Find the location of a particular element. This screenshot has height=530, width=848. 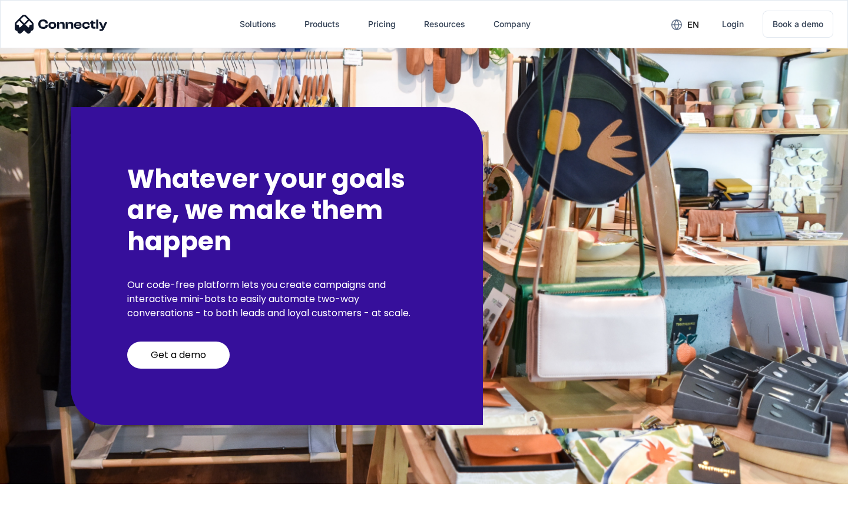

ul: Language list is located at coordinates (47, 517).